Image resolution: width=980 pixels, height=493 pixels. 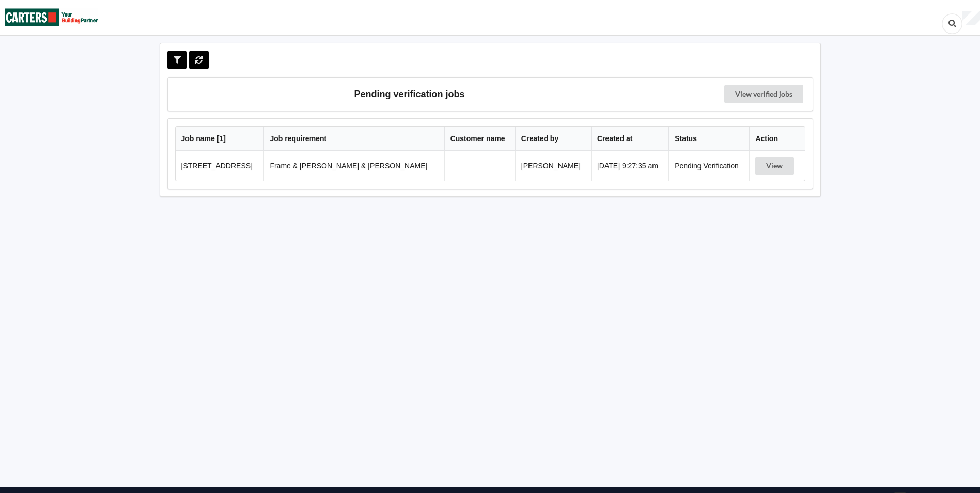 What do you see at coordinates (775, 166) in the screenshot?
I see `button: View` at bounding box center [775, 166].